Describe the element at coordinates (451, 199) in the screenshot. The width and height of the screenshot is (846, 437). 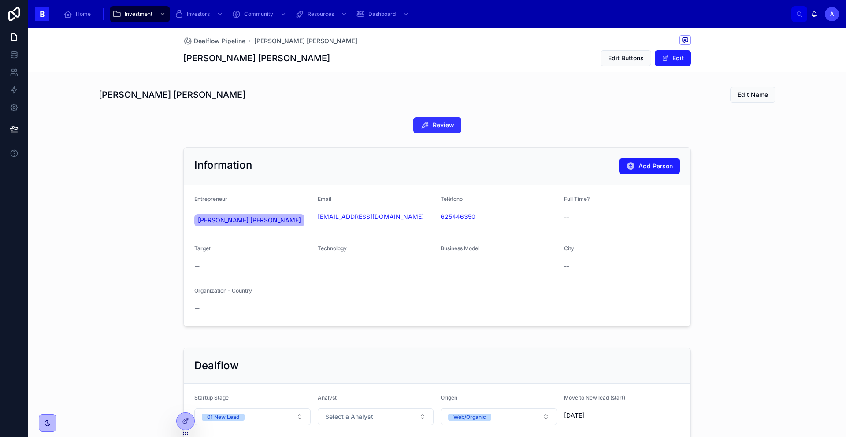
I see `span: Teléfono` at that location.